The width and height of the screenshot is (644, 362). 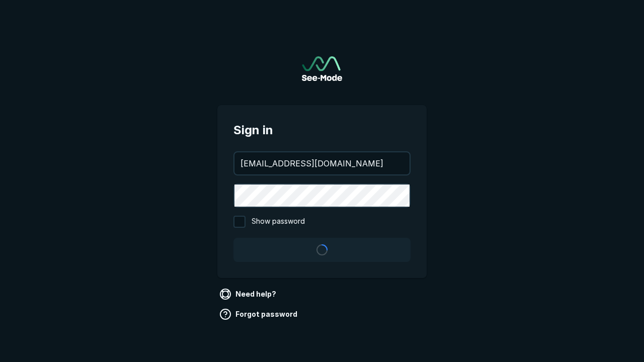 I want to click on a: Go to sign in, so click(x=322, y=69).